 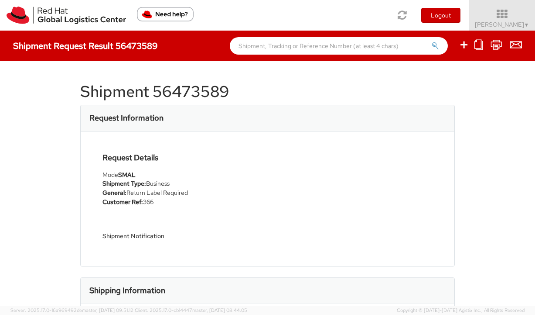 I want to click on li: Return Label Required, so click(x=181, y=192).